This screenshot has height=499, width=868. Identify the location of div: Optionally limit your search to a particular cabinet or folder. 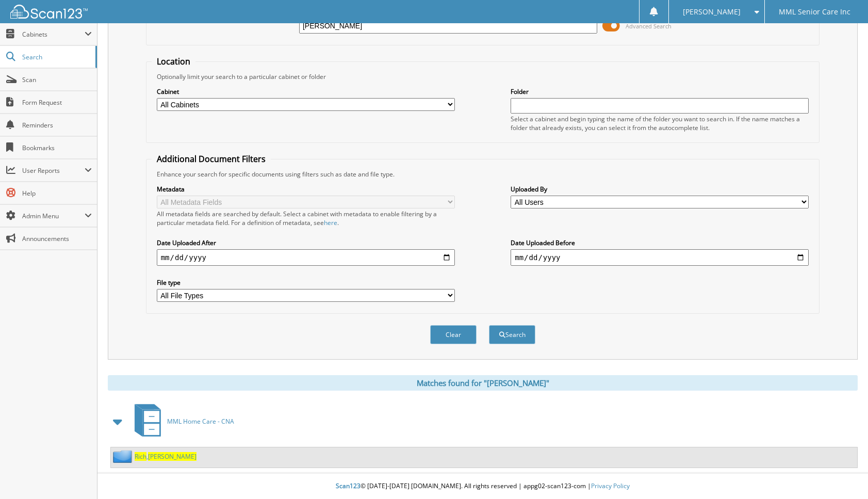
(483, 76).